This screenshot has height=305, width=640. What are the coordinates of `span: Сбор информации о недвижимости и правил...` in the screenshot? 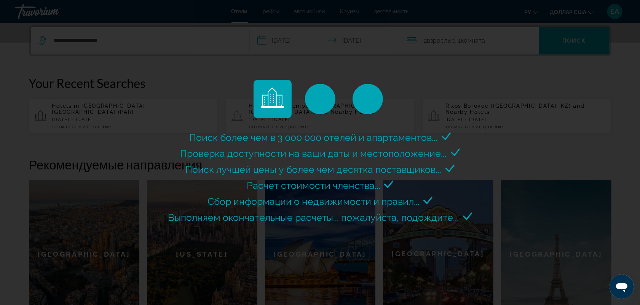 It's located at (313, 201).